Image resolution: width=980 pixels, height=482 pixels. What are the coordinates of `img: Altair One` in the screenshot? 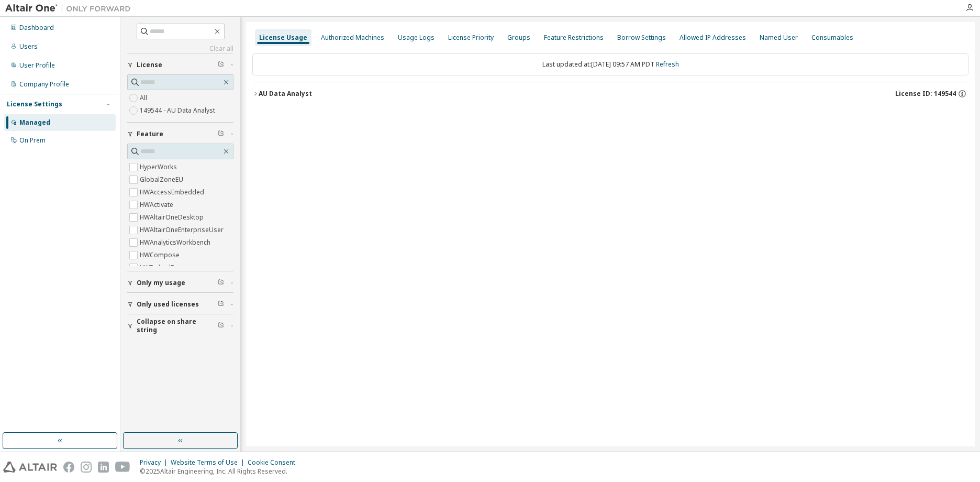 It's located at (71, 8).